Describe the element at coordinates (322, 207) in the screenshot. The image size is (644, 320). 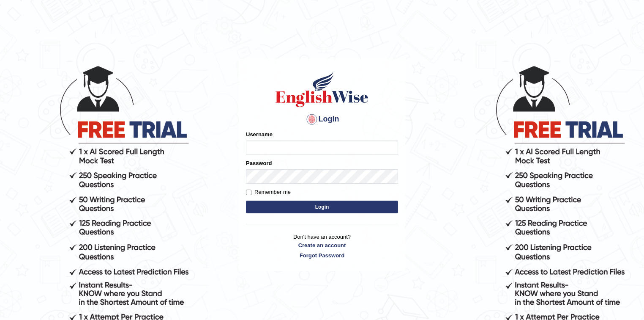
I see `button: Login` at that location.